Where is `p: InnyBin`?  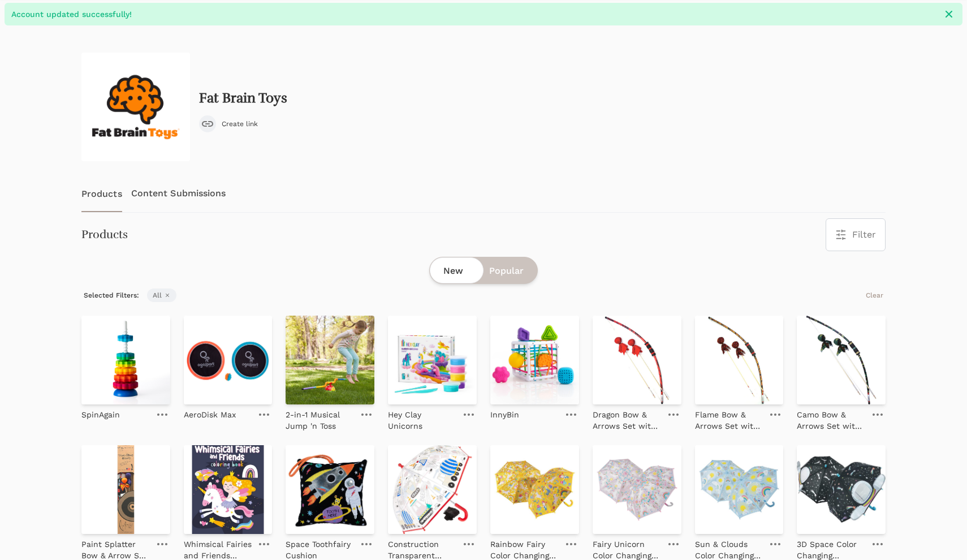 p: InnyBin is located at coordinates (505, 415).